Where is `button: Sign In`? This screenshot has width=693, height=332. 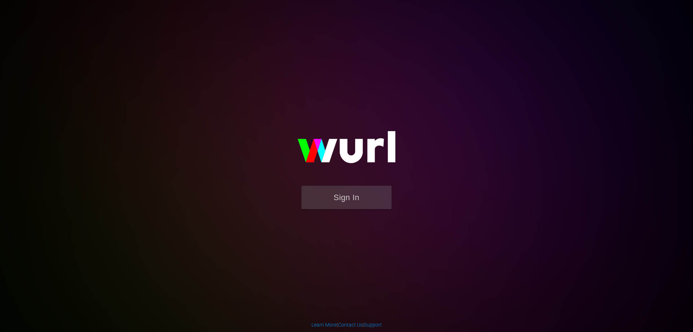
button: Sign In is located at coordinates (346, 197).